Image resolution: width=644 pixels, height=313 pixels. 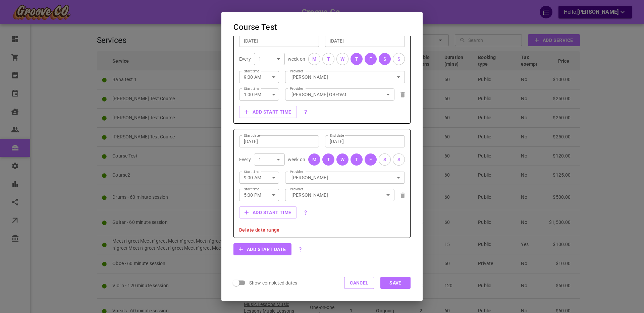 What do you see at coordinates (359, 283) in the screenshot?
I see `button: Cancel` at bounding box center [359, 283].